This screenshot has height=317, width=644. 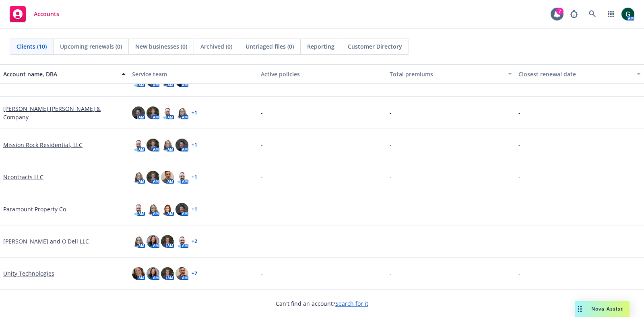 I want to click on div: Total premiums, so click(x=446, y=74).